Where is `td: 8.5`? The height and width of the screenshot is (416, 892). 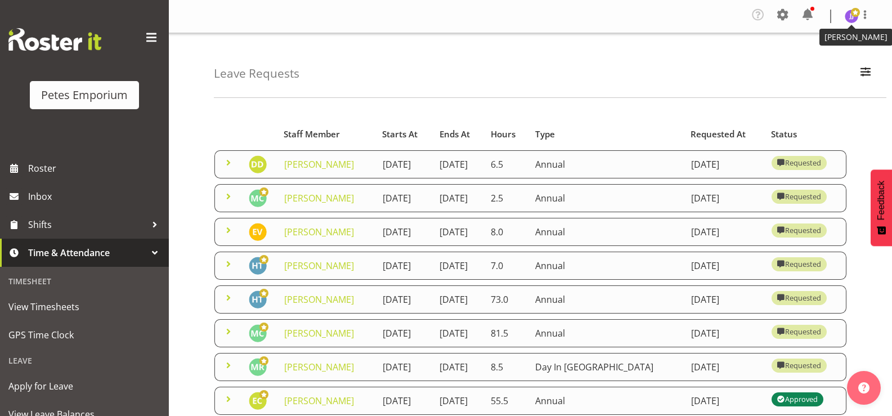
td: 8.5 is located at coordinates (506, 367).